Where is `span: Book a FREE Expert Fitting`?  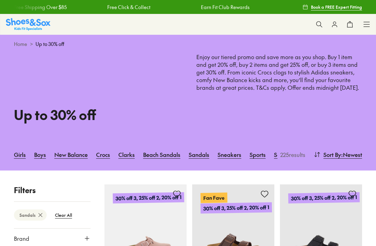 span: Book a FREE Expert Fitting is located at coordinates (336, 7).